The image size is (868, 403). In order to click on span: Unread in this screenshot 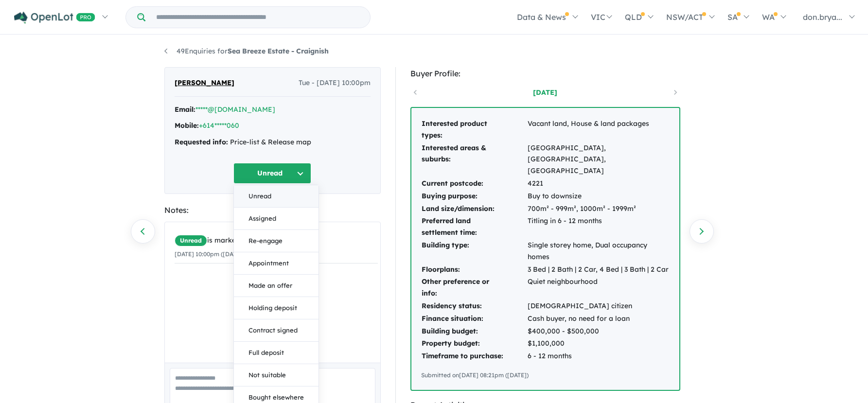, I will do `click(191, 240)`.